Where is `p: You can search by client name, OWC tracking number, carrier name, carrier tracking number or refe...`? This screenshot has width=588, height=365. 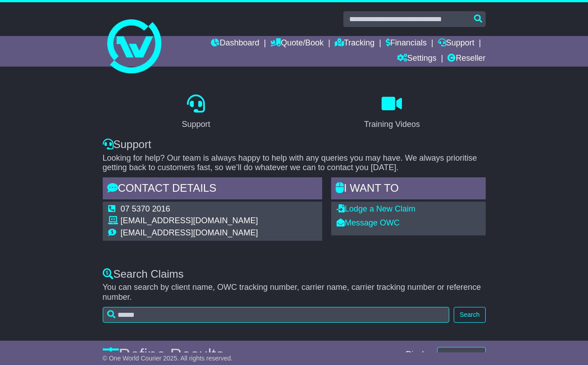
p: You can search by client name, OWC tracking number, carrier name, carrier tracking number or refe... is located at coordinates (294, 292).